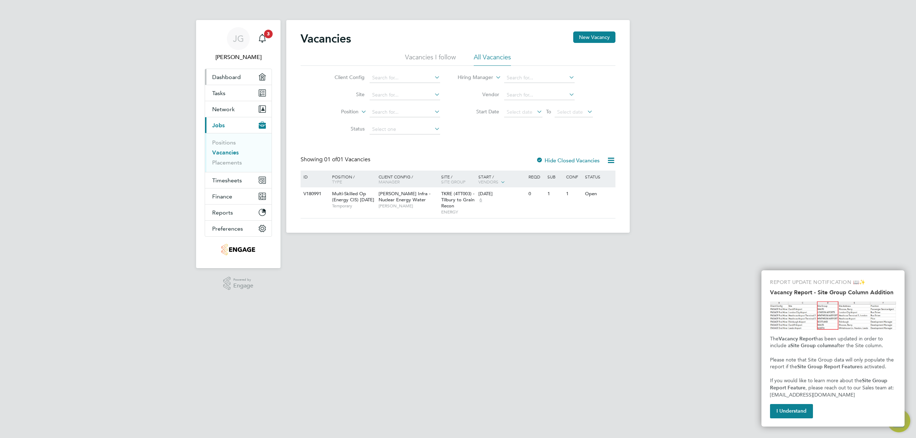 This screenshot has width=916, height=438. What do you see at coordinates (224, 142) in the screenshot?
I see `a: Positions` at bounding box center [224, 142].